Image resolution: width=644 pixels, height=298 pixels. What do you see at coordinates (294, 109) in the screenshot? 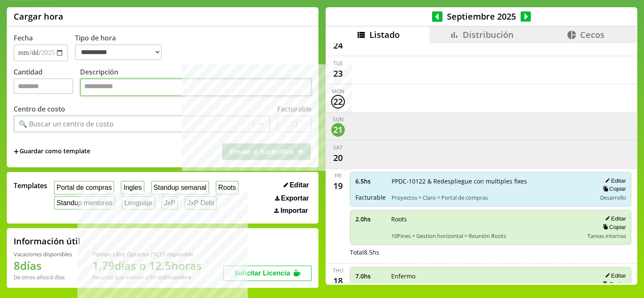
I see `label: Facturable` at bounding box center [294, 109].